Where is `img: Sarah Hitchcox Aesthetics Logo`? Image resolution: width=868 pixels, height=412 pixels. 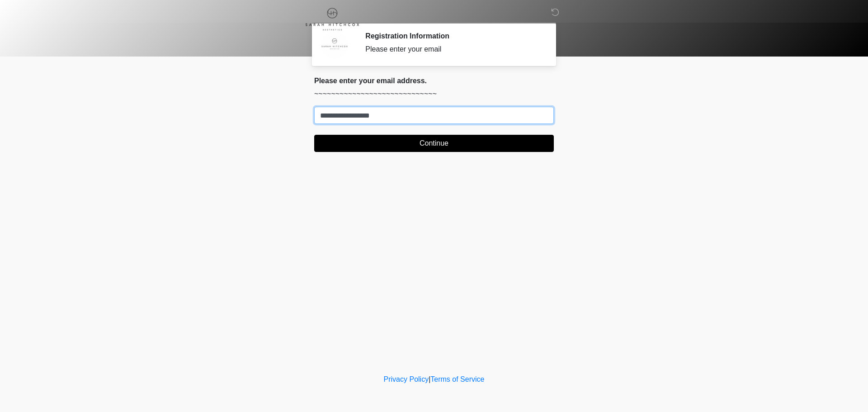 img: Sarah Hitchcox Aesthetics Logo is located at coordinates (333, 19).